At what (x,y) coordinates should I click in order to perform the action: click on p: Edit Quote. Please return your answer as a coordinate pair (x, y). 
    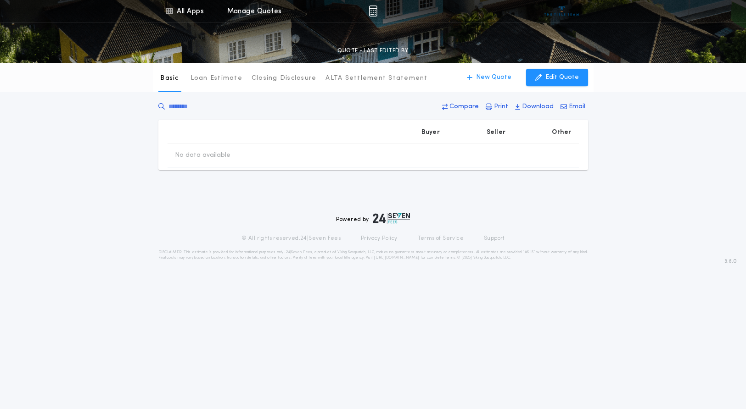
    Looking at the image, I should click on (562, 78).